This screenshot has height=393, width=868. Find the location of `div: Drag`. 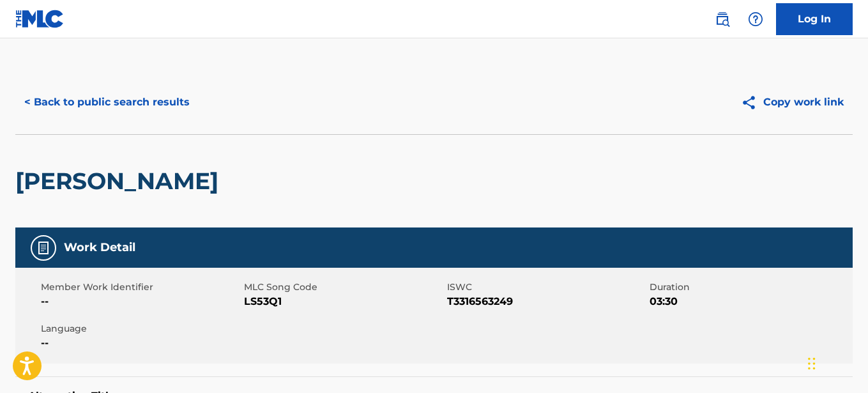

div: Drag is located at coordinates (812, 364).